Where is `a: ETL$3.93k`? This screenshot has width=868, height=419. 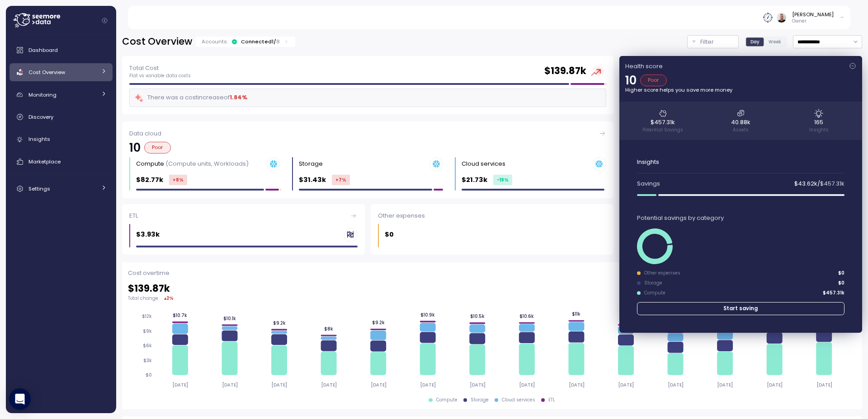
a: ETL$3.93k is located at coordinates (243, 229).